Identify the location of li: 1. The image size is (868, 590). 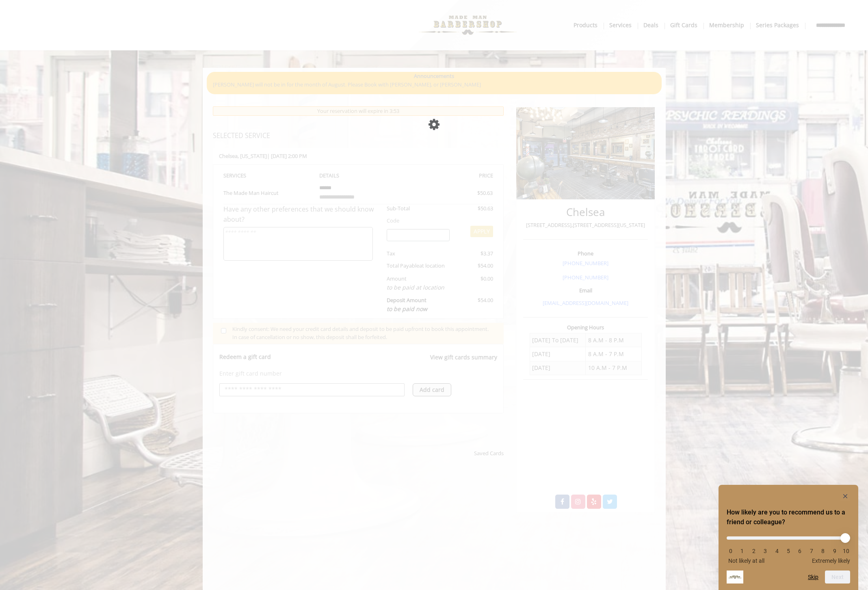
(742, 551).